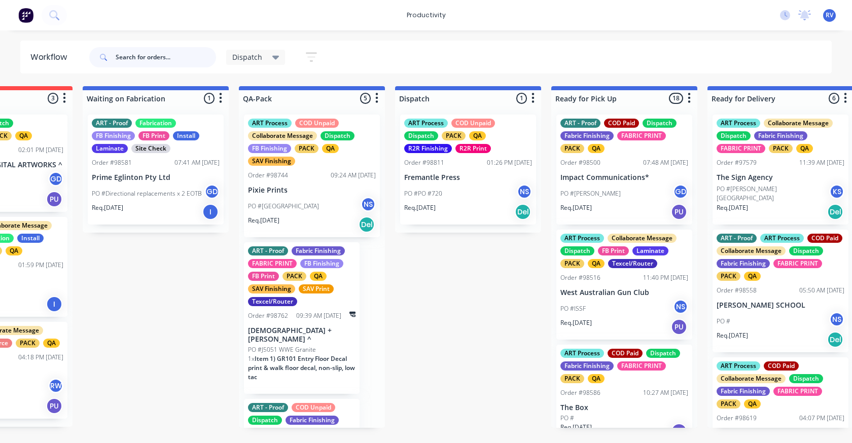  What do you see at coordinates (210, 212) in the screenshot?
I see `div: I` at bounding box center [210, 212].